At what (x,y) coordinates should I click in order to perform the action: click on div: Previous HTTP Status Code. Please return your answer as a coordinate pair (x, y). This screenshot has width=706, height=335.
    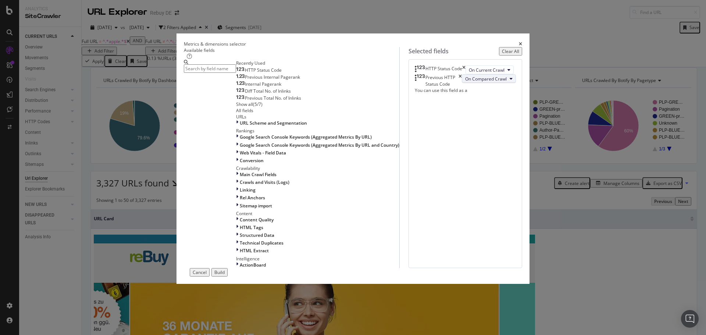
    Looking at the image, I should click on (442, 80).